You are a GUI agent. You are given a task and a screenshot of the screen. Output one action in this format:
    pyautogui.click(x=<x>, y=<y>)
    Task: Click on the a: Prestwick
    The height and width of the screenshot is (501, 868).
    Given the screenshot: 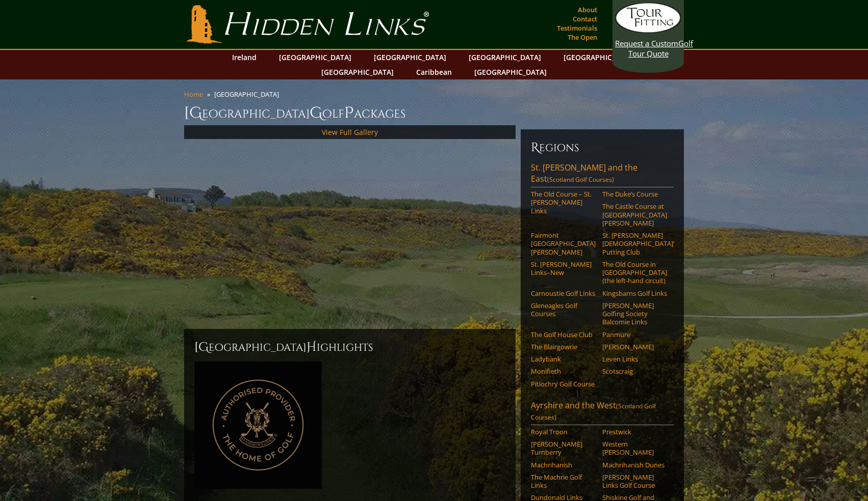 What is the action you would take?
    pyautogui.click(x=635, y=432)
    